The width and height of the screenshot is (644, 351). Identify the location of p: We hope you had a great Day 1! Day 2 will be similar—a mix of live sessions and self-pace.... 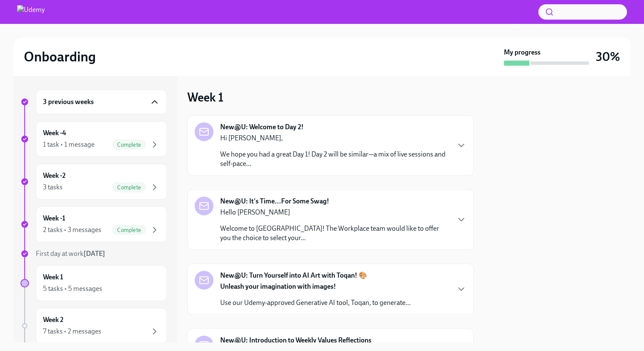
(335, 159).